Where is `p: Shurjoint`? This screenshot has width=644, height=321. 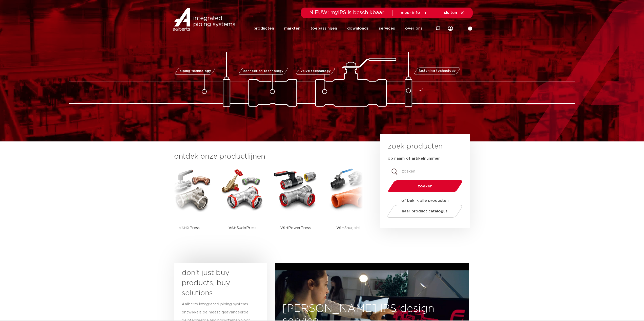 p: Shurjoint is located at coordinates (349, 228).